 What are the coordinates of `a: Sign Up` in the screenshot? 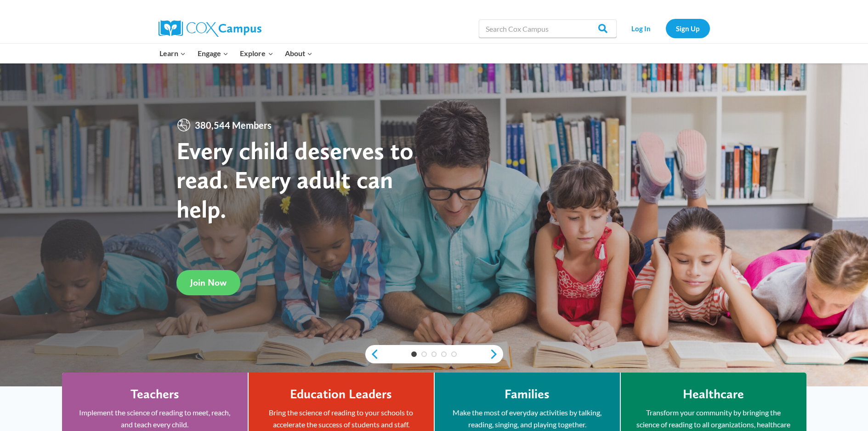 It's located at (688, 28).